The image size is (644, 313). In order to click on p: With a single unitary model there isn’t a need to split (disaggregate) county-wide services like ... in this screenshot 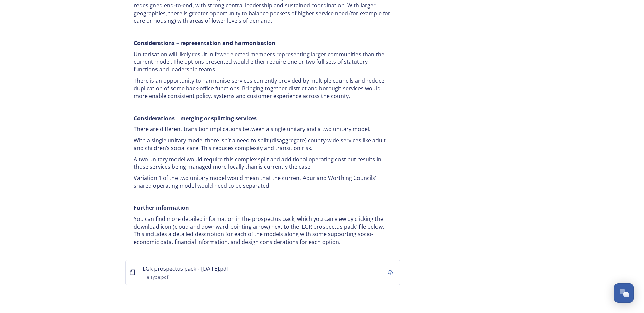, I will do `click(263, 144)`.